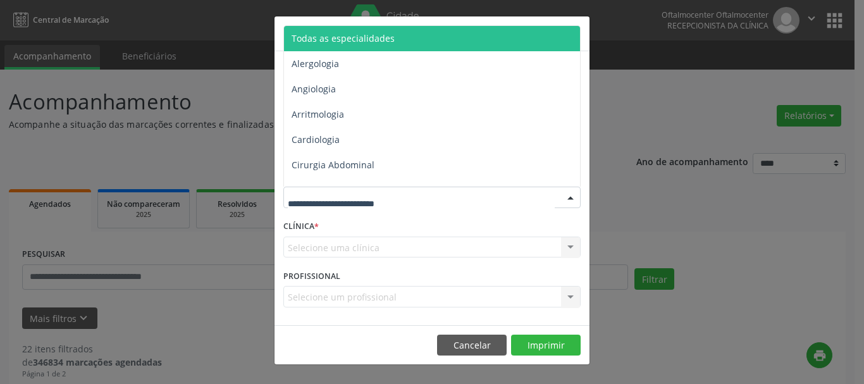 The height and width of the screenshot is (384, 864). I want to click on span: Arritmologia, so click(317, 114).